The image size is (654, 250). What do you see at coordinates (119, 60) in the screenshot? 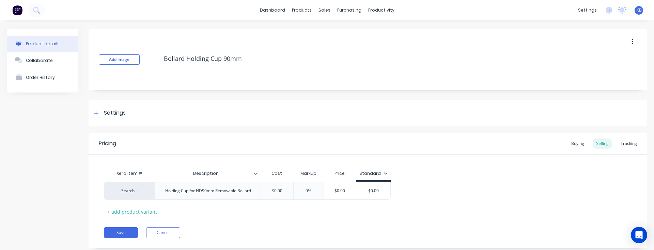
I see `div: Add image` at bounding box center [119, 60].